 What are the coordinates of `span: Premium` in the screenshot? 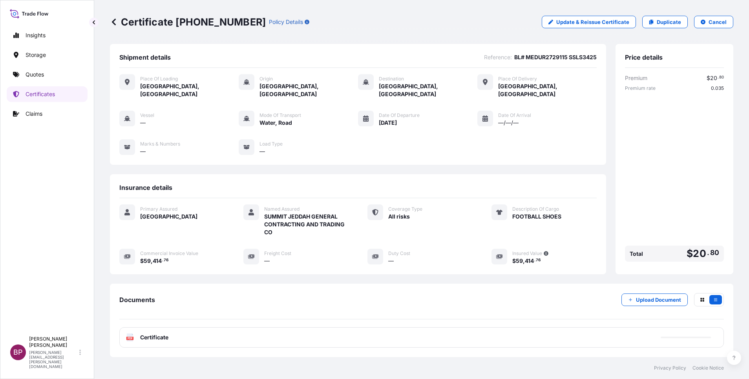 It's located at (636, 78).